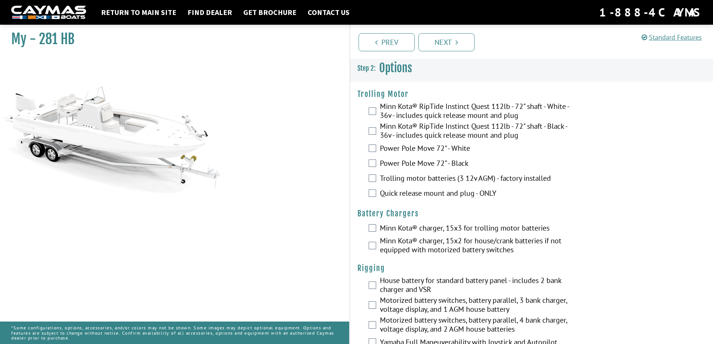 This screenshot has width=713, height=344. What do you see at coordinates (480, 164) in the screenshot?
I see `label: Power Pole Move 72" - Black` at bounding box center [480, 164].